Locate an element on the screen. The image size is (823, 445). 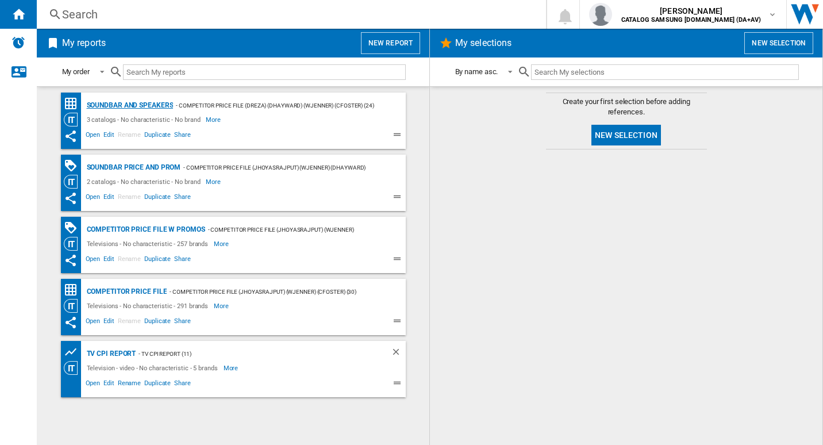
div: Delete is located at coordinates (398, 353).